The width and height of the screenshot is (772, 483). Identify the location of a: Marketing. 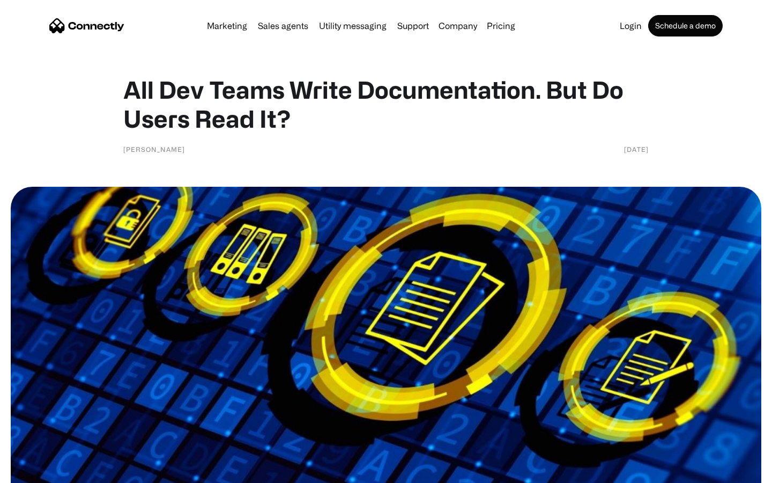
(227, 26).